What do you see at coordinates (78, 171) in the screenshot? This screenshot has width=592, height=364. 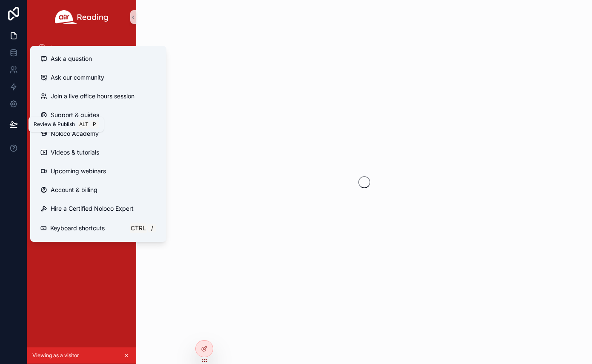 I see `span: Upcoming webinars` at bounding box center [78, 171].